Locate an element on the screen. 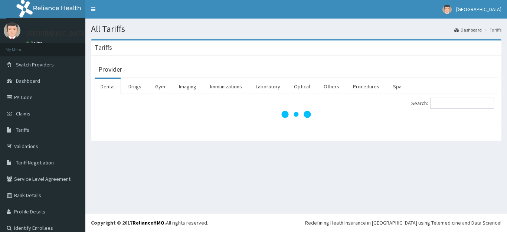 The height and width of the screenshot is (232, 507). a: Drugs is located at coordinates (135, 87).